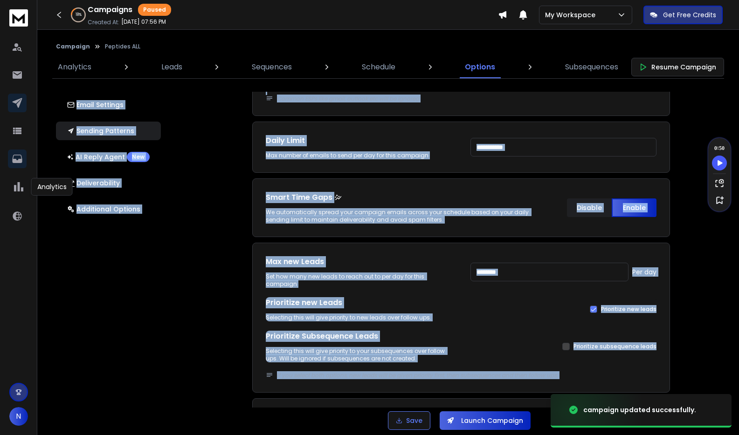 The image size is (739, 435). What do you see at coordinates (108, 131) in the screenshot?
I see `button: Sending Patterns` at bounding box center [108, 131].